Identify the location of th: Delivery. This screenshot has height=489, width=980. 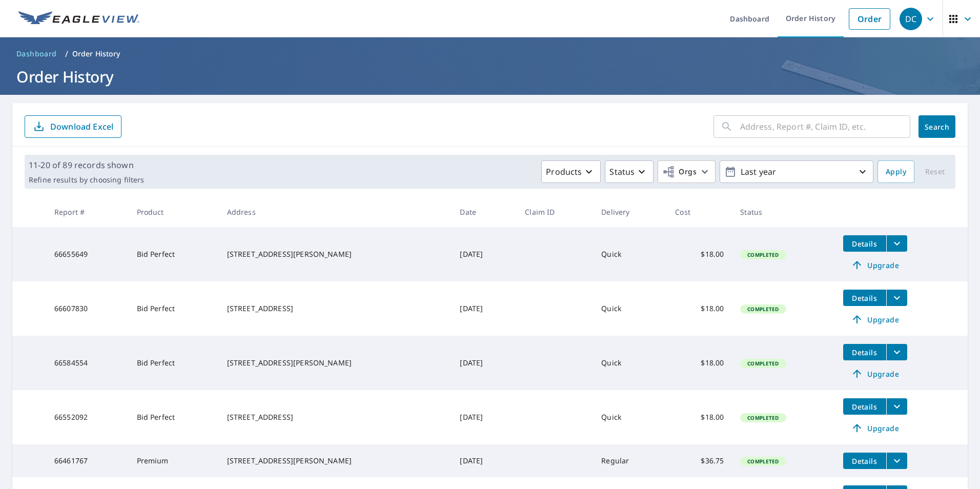
(630, 212).